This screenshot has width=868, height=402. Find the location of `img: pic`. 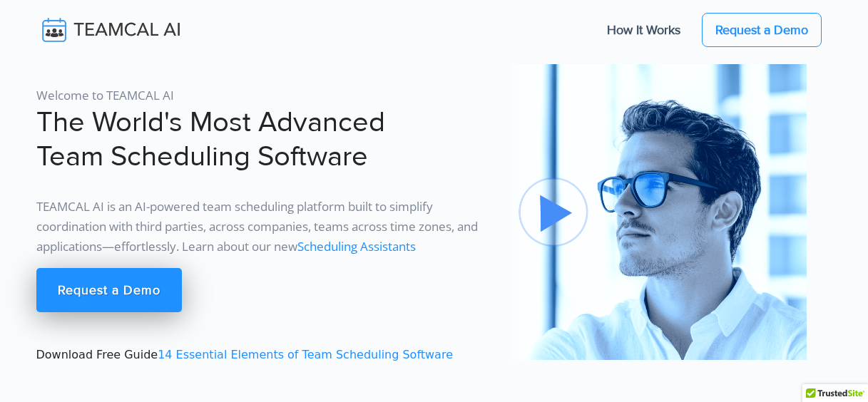

img: pic is located at coordinates (658, 212).